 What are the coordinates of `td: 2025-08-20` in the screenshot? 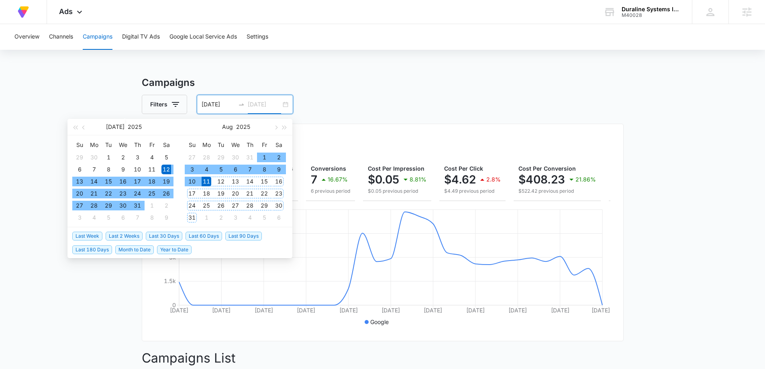 It's located at (235, 193).